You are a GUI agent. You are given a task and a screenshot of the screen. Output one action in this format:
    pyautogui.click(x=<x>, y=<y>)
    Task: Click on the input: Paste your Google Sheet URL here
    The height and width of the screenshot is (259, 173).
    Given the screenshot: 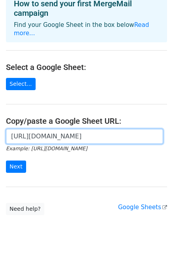 What is the action you would take?
    pyautogui.click(x=84, y=136)
    